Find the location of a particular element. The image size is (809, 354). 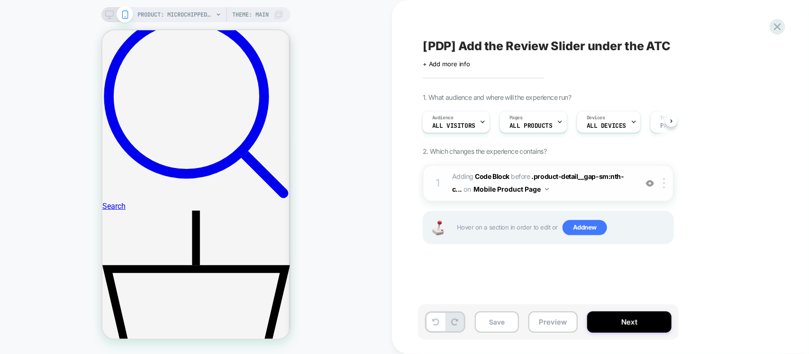

img: Joystick is located at coordinates (438, 228).